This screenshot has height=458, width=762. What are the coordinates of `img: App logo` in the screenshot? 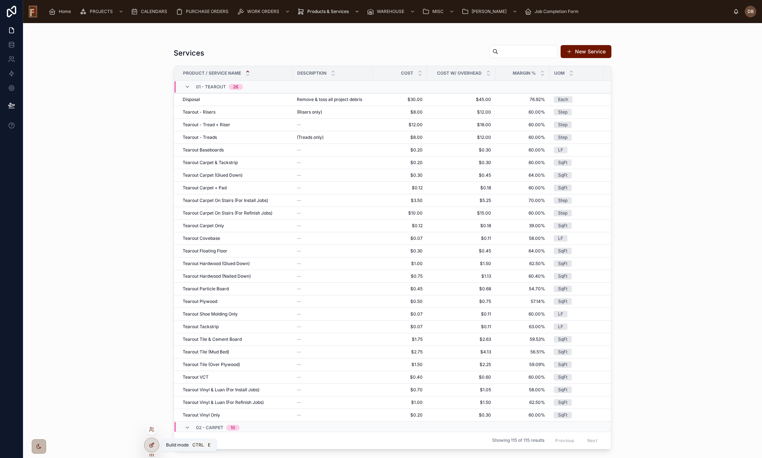 It's located at (33, 12).